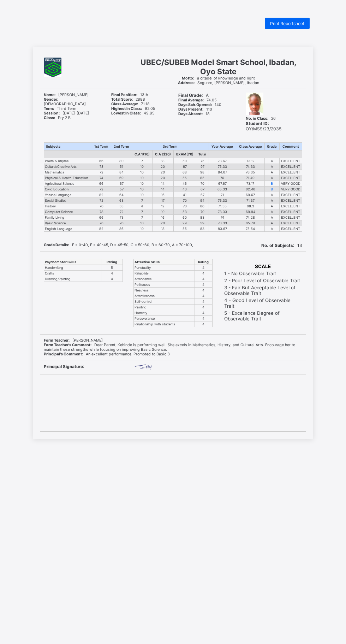 The width and height of the screenshot is (346, 644). I want to click on td: 29, so click(184, 224).